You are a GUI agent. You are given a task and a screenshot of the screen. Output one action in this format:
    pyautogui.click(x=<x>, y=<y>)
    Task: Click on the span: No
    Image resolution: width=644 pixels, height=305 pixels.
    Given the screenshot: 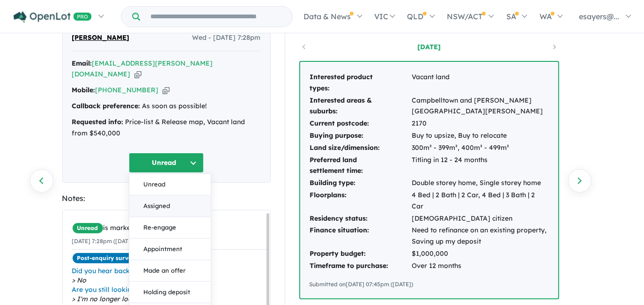 What is the action you would take?
    pyautogui.click(x=170, y=280)
    